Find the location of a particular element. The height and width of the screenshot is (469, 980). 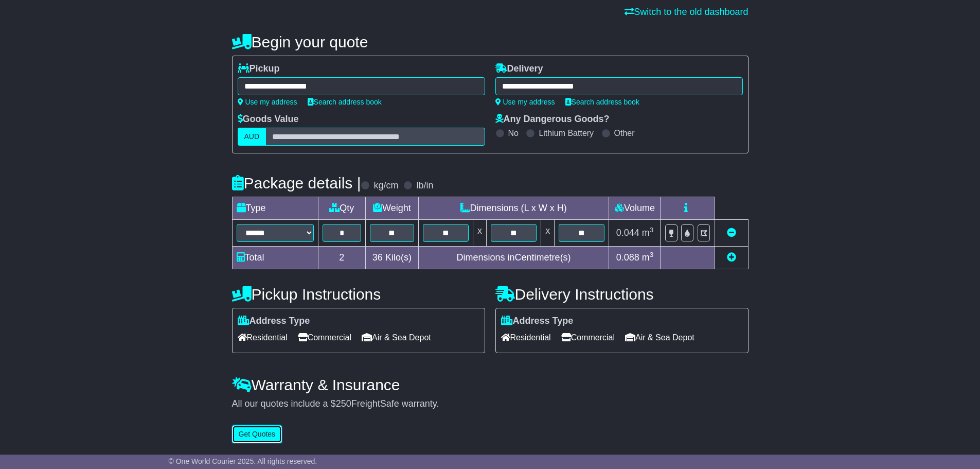

span: 250 is located at coordinates (344, 404).